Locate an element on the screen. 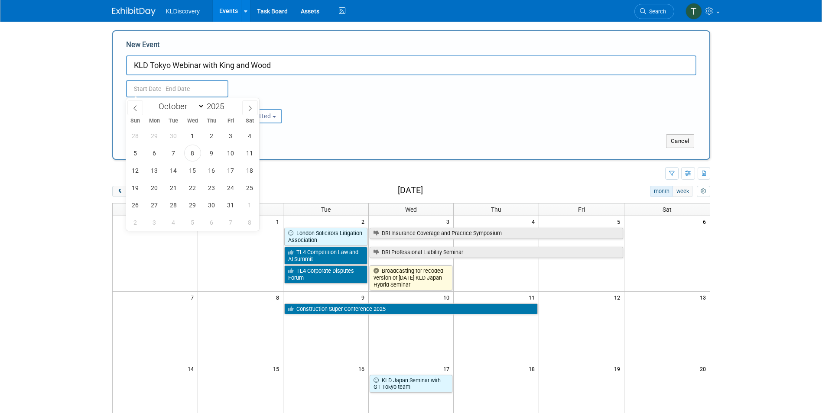  label: New Event is located at coordinates (143, 46).